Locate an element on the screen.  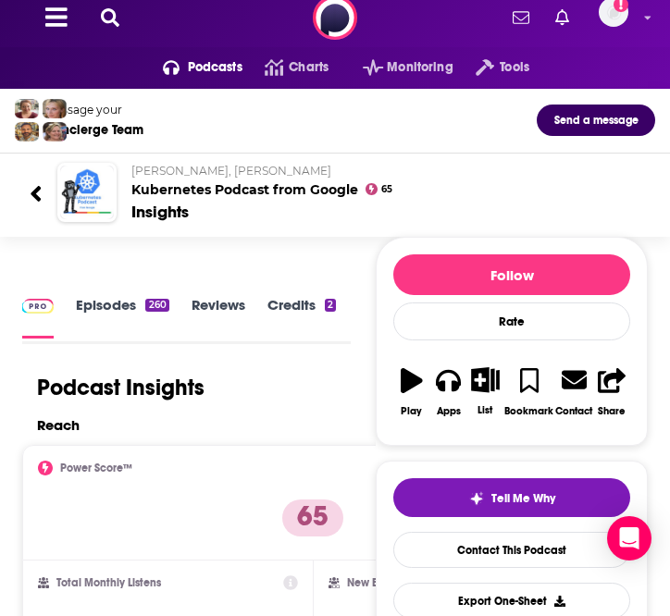
div: Bookmark is located at coordinates (528, 411).